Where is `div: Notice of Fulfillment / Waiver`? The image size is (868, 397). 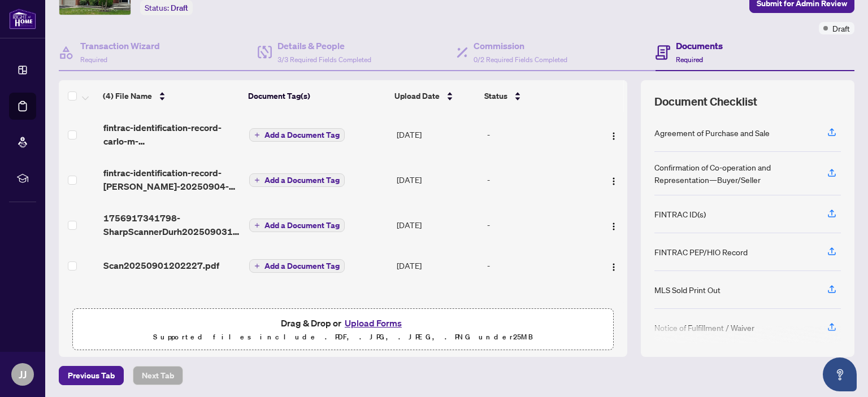 div: Notice of Fulfillment / Waiver is located at coordinates (704, 327).